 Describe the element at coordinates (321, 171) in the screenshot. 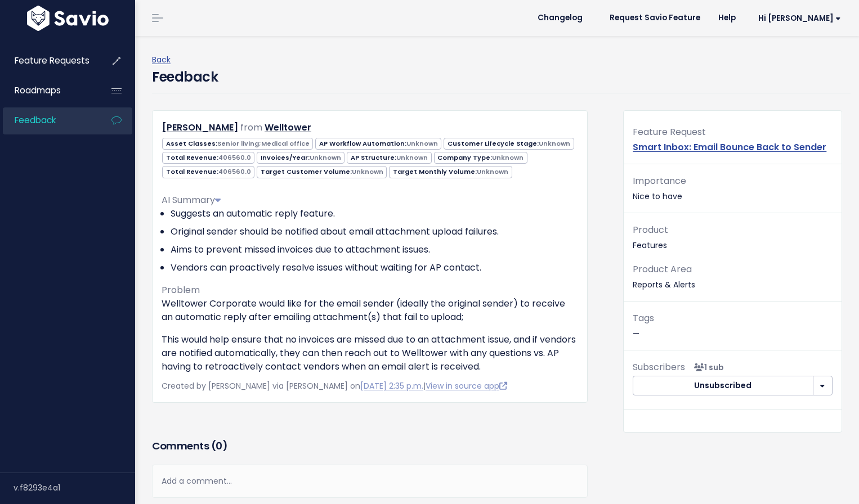

I see `span: Target Customer Volume:` at that location.